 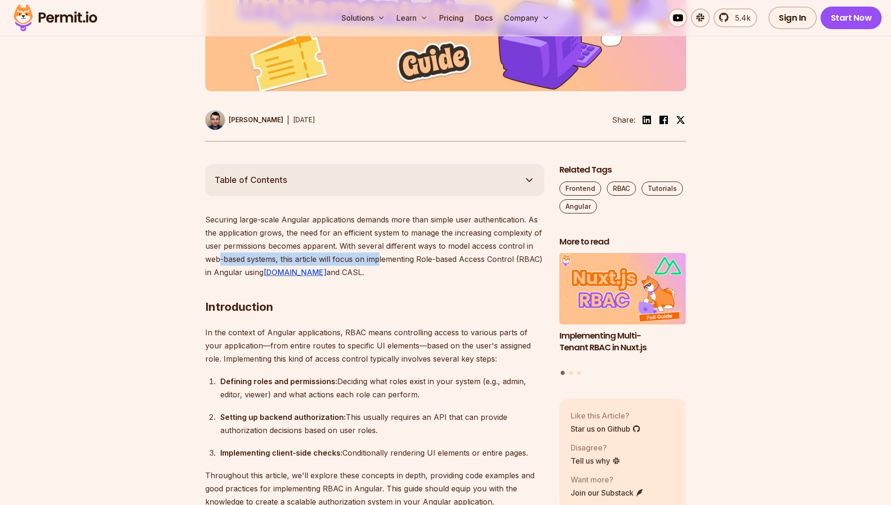 I want to click on img: linkedin, so click(x=647, y=120).